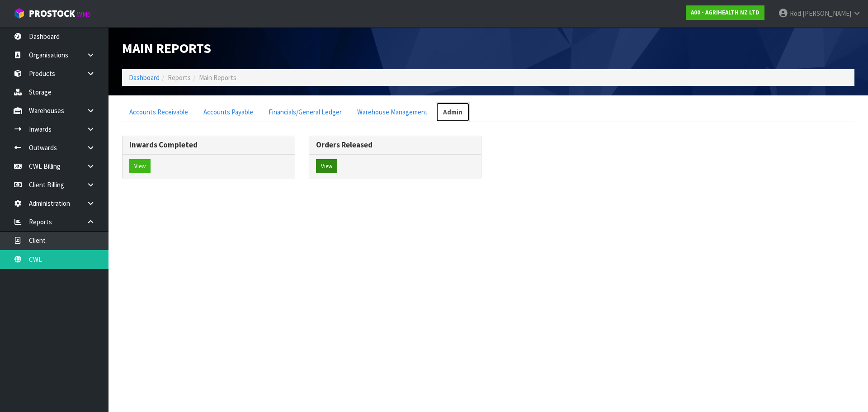  What do you see at coordinates (229, 111) in the screenshot?
I see `a: Accounts Payable` at bounding box center [229, 111].